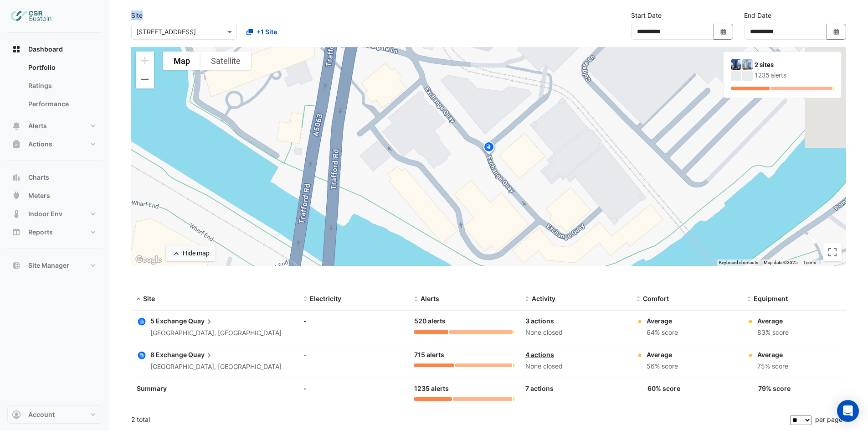 This screenshot has height=431, width=868. What do you see at coordinates (774, 388) in the screenshot?
I see `div: 79% score` at bounding box center [774, 388].